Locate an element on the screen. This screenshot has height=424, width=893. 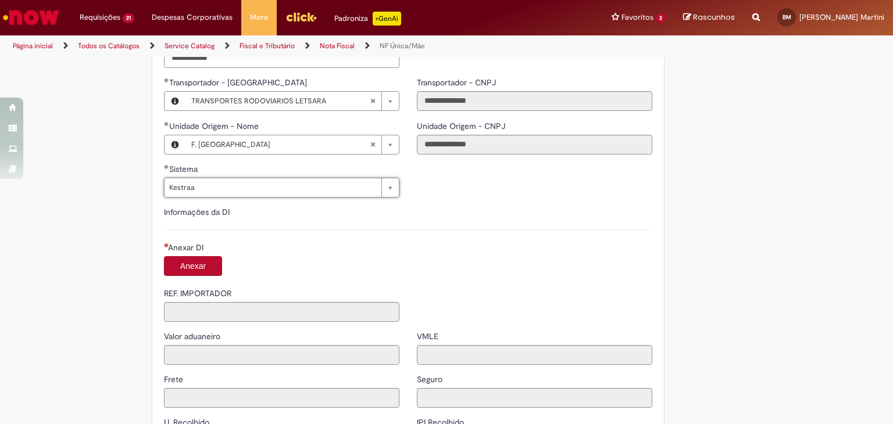
div: Padroniza is located at coordinates (367, 19).